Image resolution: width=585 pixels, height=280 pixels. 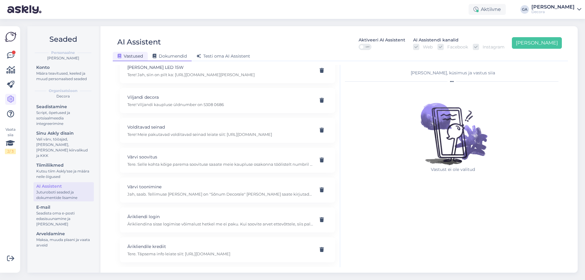 I want to click on div: E-mail, so click(x=64, y=207).